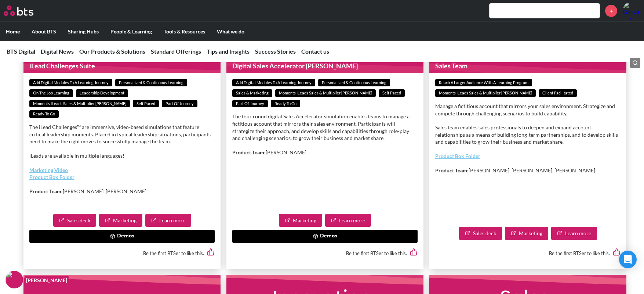 The height and width of the screenshot is (294, 644). What do you see at coordinates (628, 259) in the screenshot?
I see `div: Open Intercom Messenger` at bounding box center [628, 259].